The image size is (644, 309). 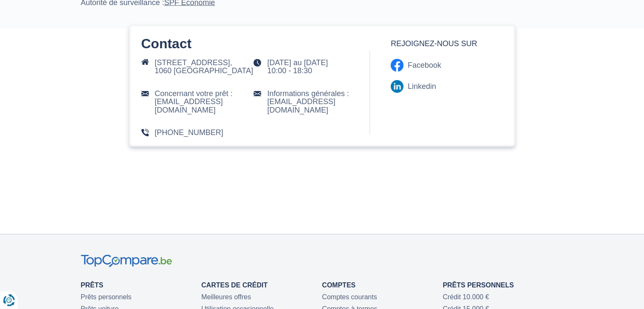 I want to click on a: Linkedin, so click(x=447, y=86).